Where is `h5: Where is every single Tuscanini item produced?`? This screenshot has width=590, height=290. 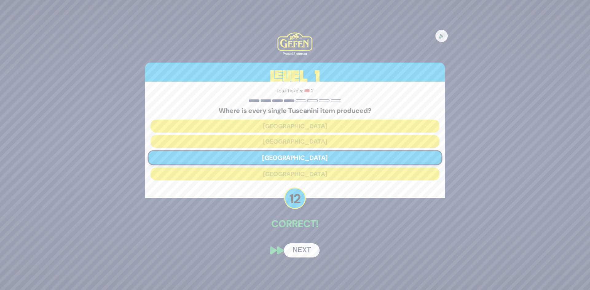
h5: Where is every single Tuscanini item produced? is located at coordinates (295, 111).